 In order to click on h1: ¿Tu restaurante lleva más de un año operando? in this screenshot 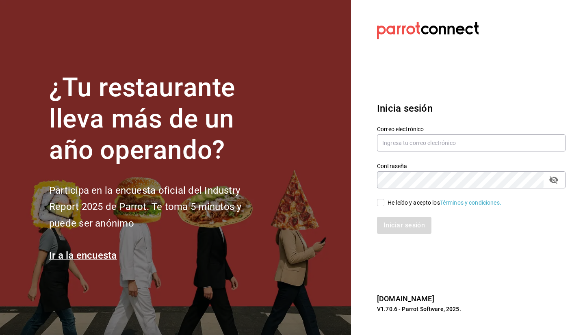, I will do `click(159, 119)`.